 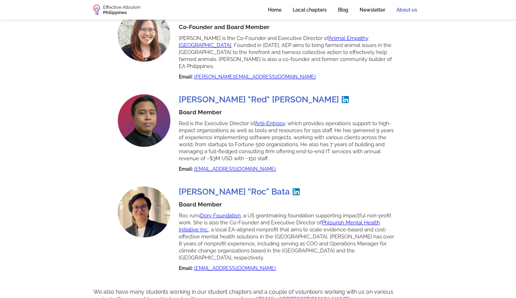 I want to click on p: Red is the Executive Director of , which provides operations support to high-impact organizations..., so click(x=288, y=141).